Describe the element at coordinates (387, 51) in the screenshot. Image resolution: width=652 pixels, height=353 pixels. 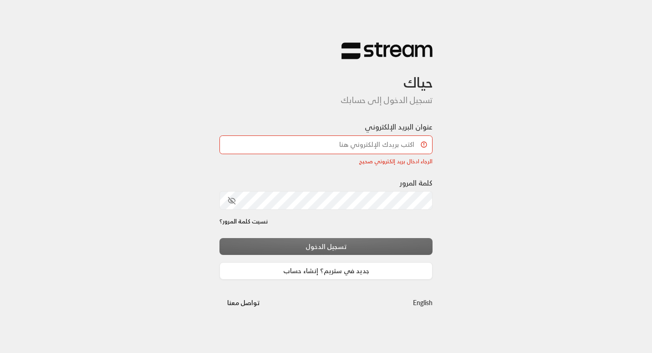
I see `img: Stream Logo` at that location.